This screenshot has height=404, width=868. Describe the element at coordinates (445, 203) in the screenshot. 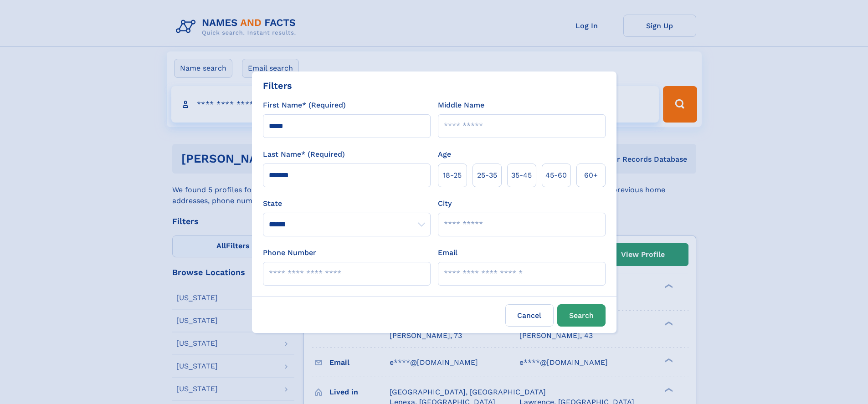

I see `label: City` at that location.